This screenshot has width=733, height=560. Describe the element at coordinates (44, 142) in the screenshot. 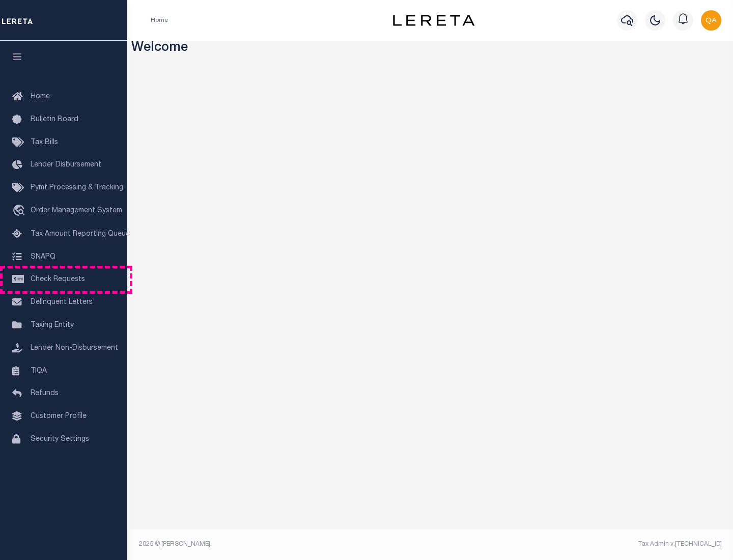

I see `span: Tax Bills` at that location.